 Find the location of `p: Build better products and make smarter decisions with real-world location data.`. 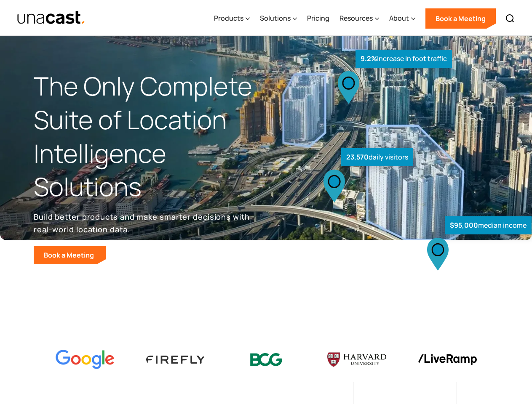

p: Build better products and make smarter decisions with real-world location data. is located at coordinates (144, 223).